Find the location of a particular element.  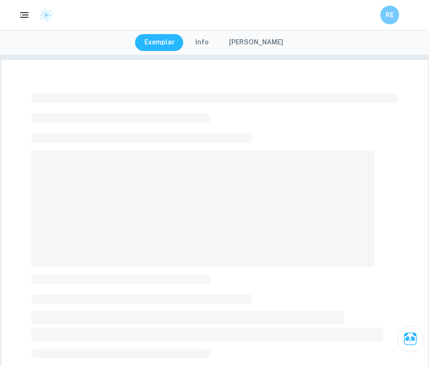

button: Exemplar is located at coordinates (159, 43).